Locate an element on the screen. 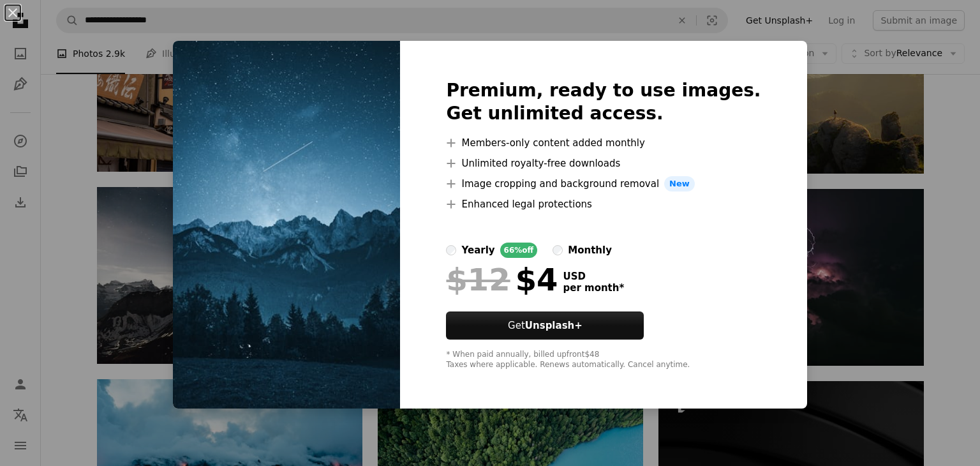  input: yearly66%off is located at coordinates (451, 250).